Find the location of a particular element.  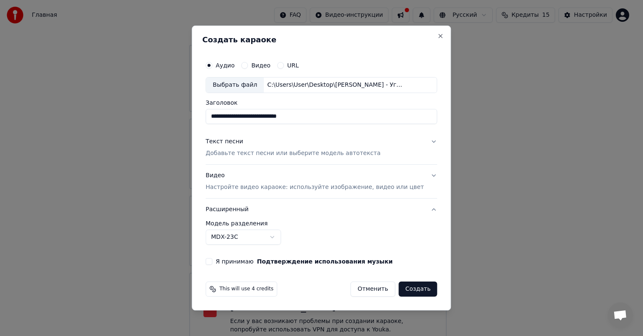

span: This will use 4 credits is located at coordinates (246, 289).